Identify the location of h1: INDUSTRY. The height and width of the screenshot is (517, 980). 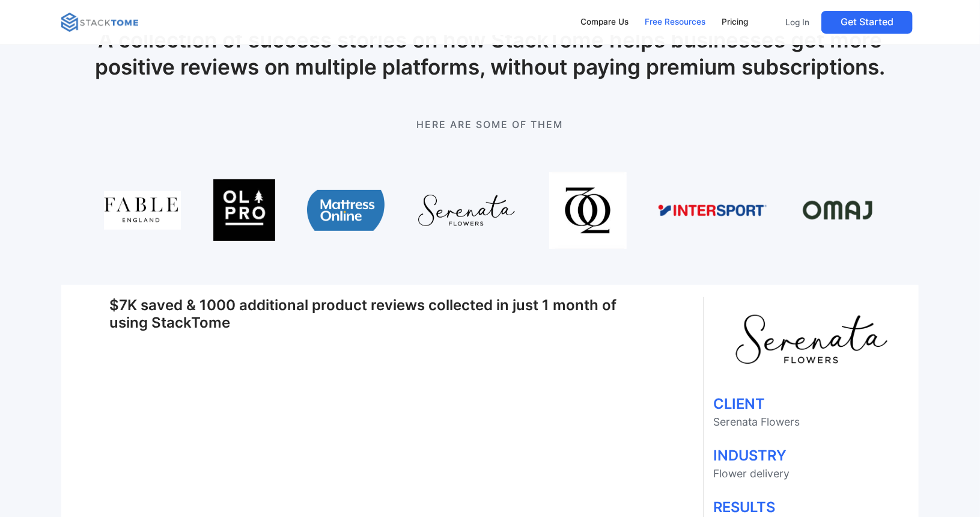
(811, 456).